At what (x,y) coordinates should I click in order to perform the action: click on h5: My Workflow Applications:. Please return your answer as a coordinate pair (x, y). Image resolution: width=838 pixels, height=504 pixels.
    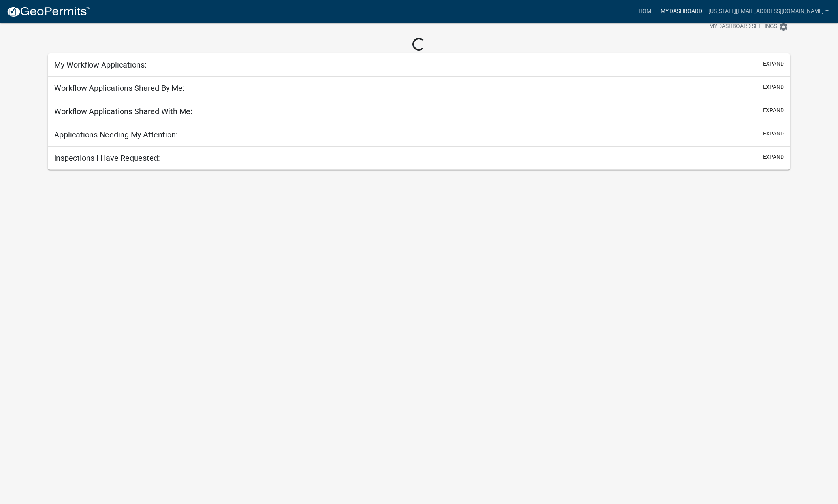
    Looking at the image, I should click on (100, 65).